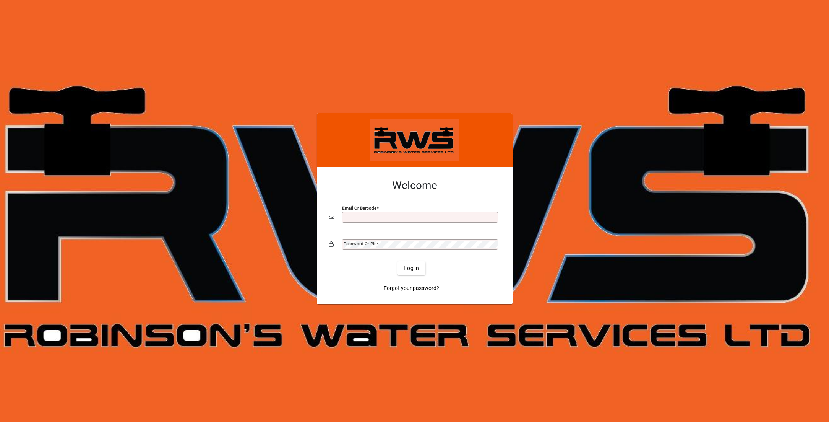 This screenshot has width=829, height=422. I want to click on a: Forgot your password?, so click(411, 288).